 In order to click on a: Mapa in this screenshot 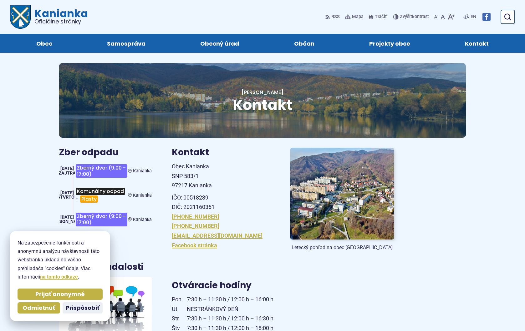, I will do `click(354, 17)`.